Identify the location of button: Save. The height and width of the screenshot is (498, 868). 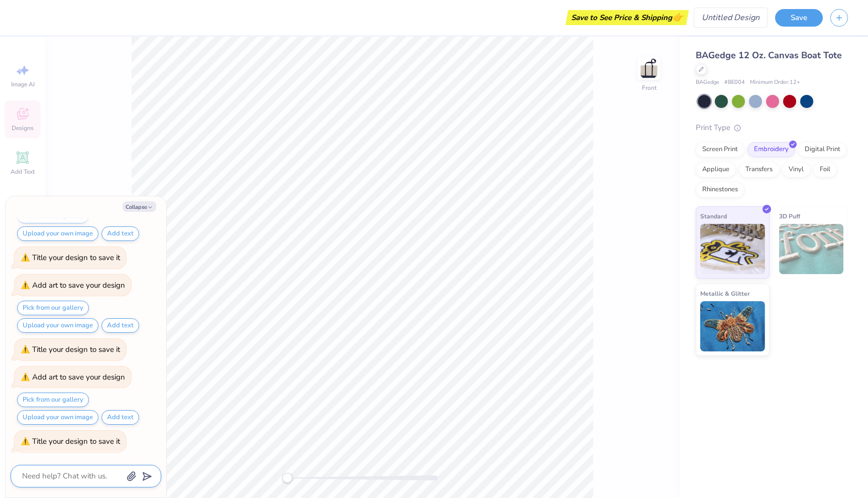
(799, 18).